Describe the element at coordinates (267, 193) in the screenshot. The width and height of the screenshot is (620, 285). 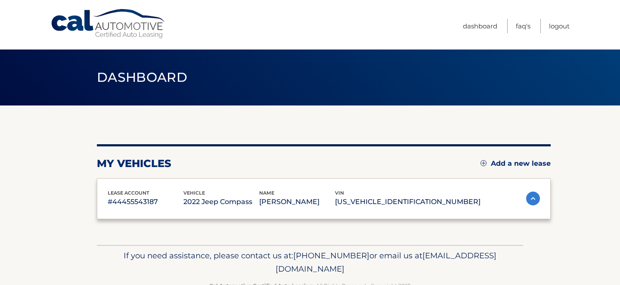
I see `span: name` at that location.